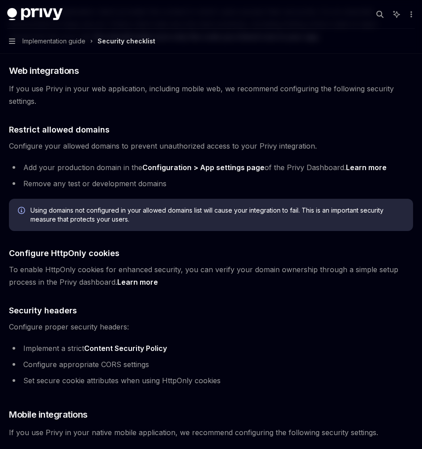 This screenshot has height=449, width=422. What do you see at coordinates (126, 41) in the screenshot?
I see `div: Security checklist` at bounding box center [126, 41].